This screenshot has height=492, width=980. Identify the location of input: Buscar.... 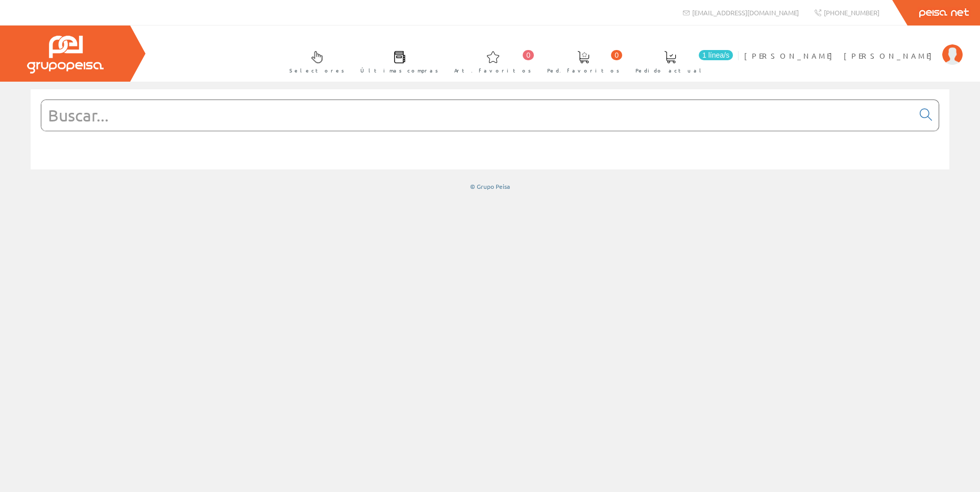
(477, 116).